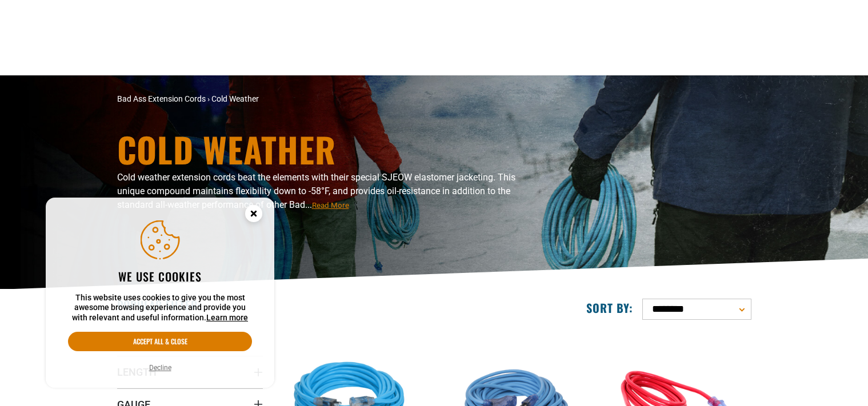 The height and width of the screenshot is (406, 868). I want to click on span: Cold Weather, so click(235, 99).